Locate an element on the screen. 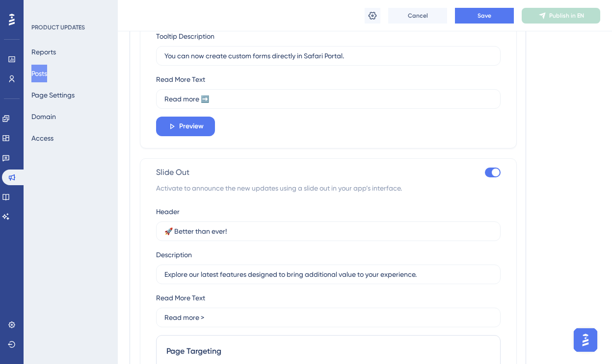 The image size is (612, 364). button: Posts is located at coordinates (39, 74).